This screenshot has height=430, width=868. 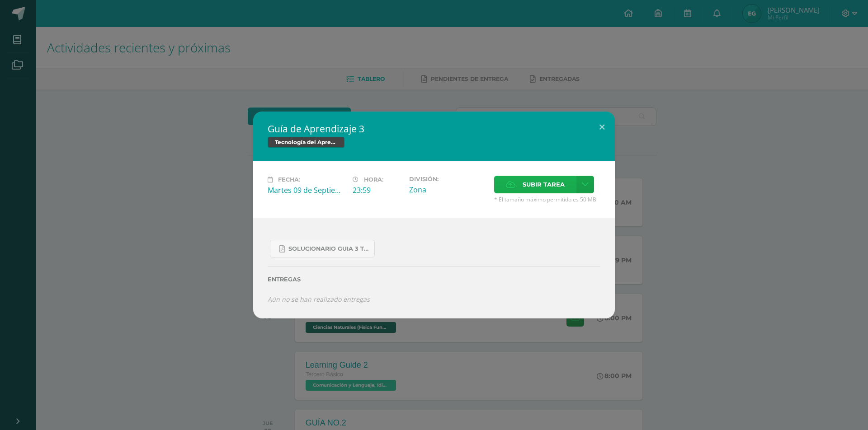 What do you see at coordinates (289, 180) in the screenshot?
I see `span: Fecha:` at bounding box center [289, 180].